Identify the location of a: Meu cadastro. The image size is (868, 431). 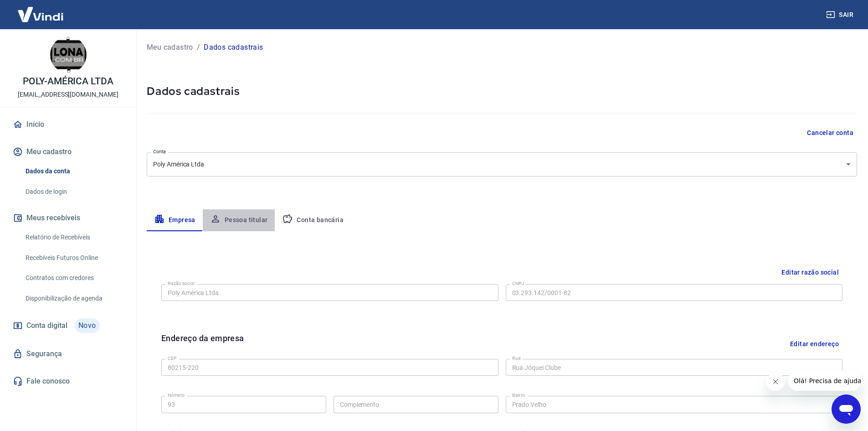
(170, 48).